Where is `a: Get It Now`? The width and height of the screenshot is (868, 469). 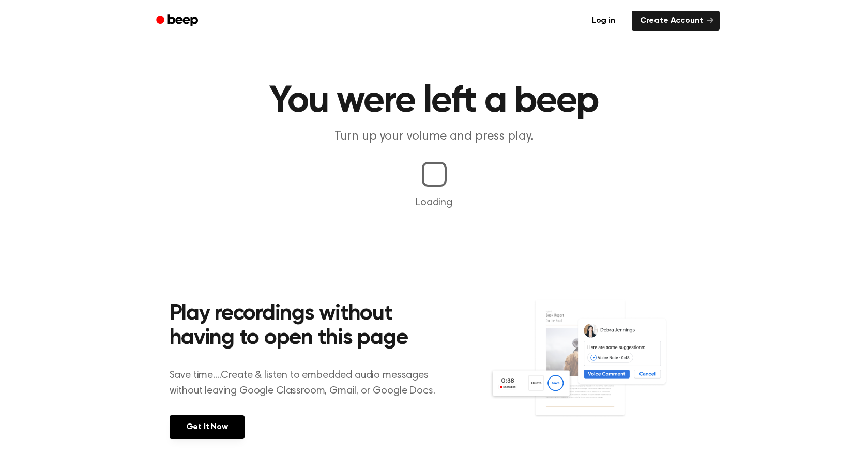 a: Get It Now is located at coordinates (207, 428).